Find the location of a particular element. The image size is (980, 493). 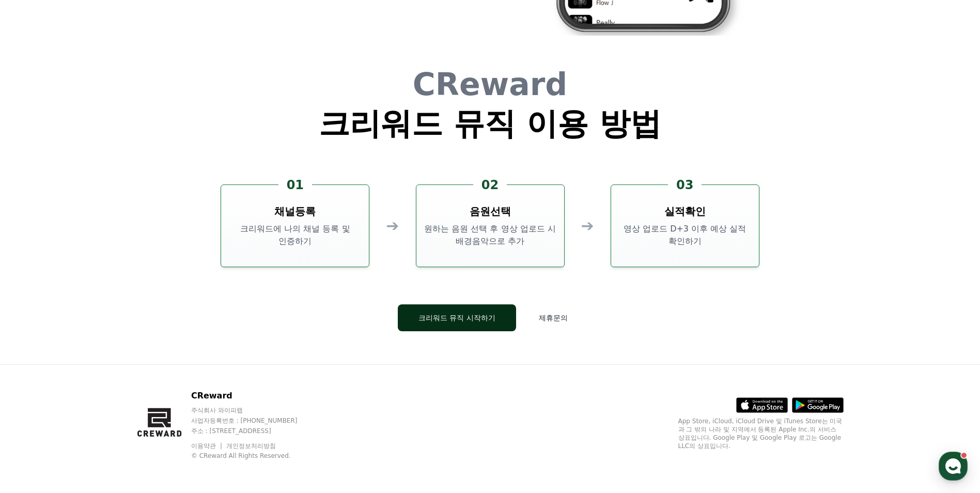

button: 크리워드 뮤직 시작하기 is located at coordinates (456, 318).